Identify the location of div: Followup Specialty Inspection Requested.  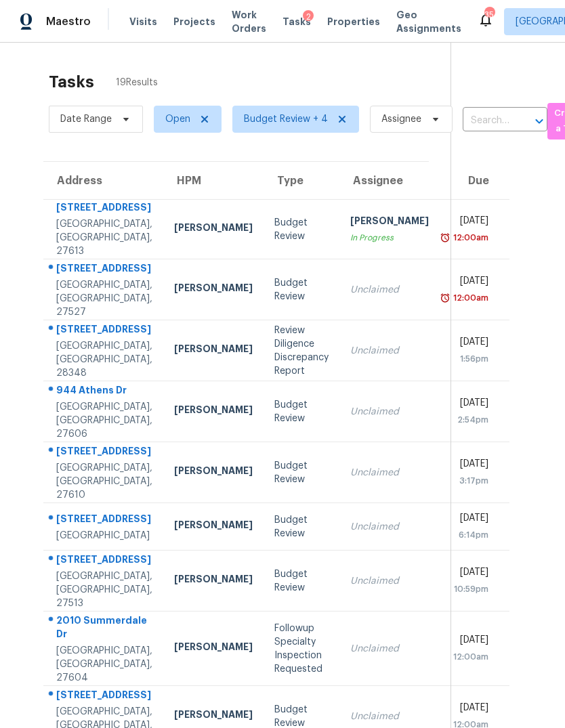
(301, 649).